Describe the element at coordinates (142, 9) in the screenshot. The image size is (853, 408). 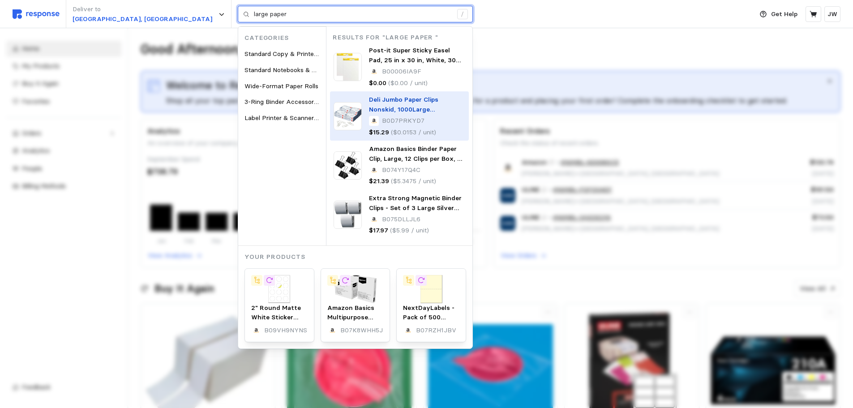
I see `p: Deliver to` at that location.